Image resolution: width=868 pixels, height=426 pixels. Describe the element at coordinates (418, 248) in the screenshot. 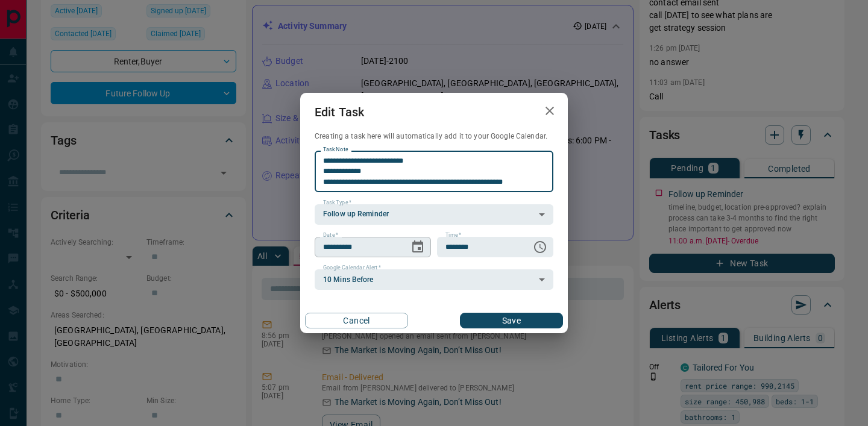

I see `button: Choose date, selected date is Sep 15, 2025` at that location.